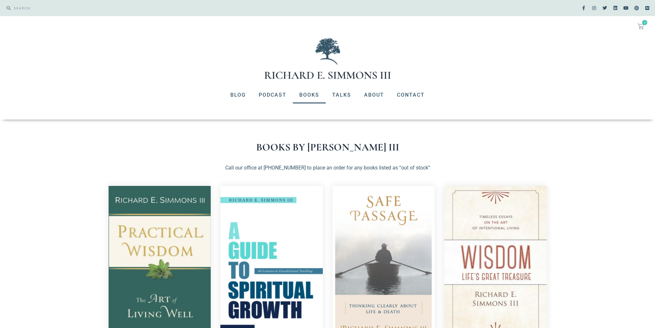 The height and width of the screenshot is (328, 655). I want to click on a: Talks, so click(342, 95).